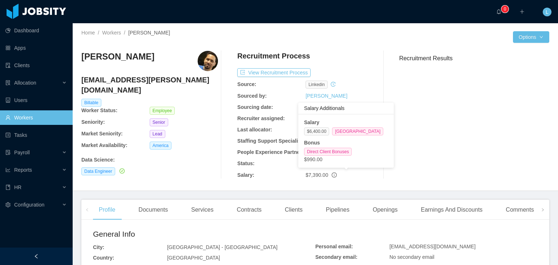 The height and width of the screenshot is (265, 558). Describe the element at coordinates (25, 83) in the screenshot. I see `span: Allocation` at that location.